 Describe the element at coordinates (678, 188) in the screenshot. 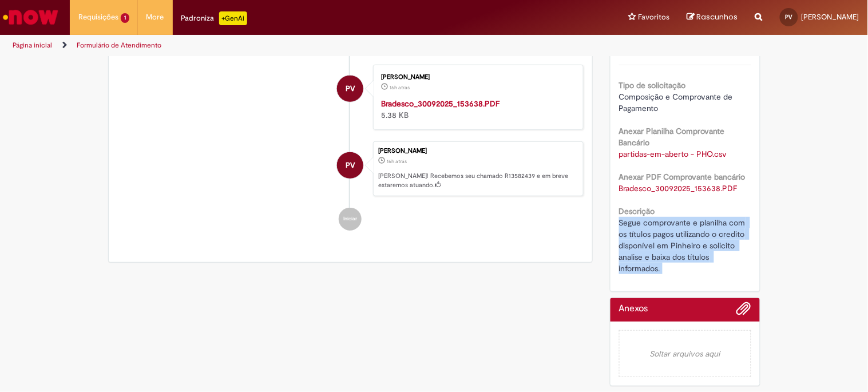

I see `a: Download de Bradesco_30092025_153638.PDF` at that location.